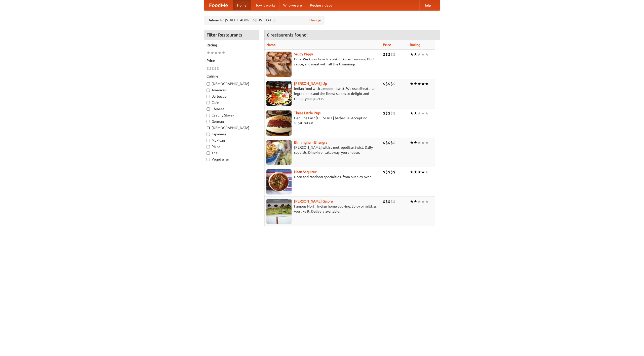  What do you see at coordinates (232, 90) in the screenshot?
I see `label: American` at bounding box center [232, 90].